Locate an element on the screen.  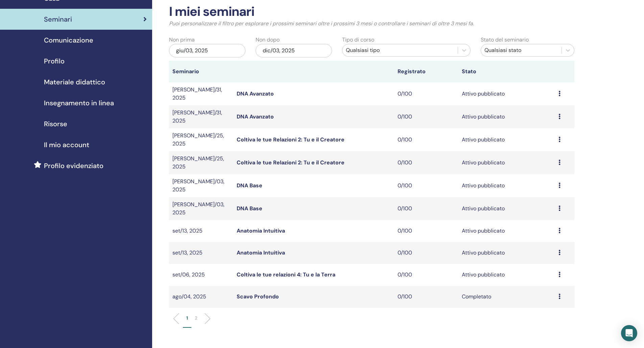
a: Scavo Profondo is located at coordinates (257, 297).